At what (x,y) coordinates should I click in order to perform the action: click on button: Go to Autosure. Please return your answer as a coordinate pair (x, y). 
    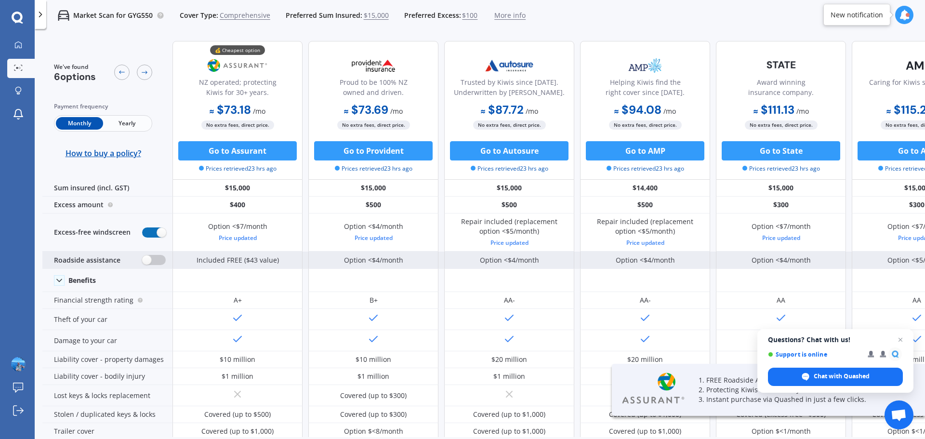
    Looking at the image, I should click on (509, 151).